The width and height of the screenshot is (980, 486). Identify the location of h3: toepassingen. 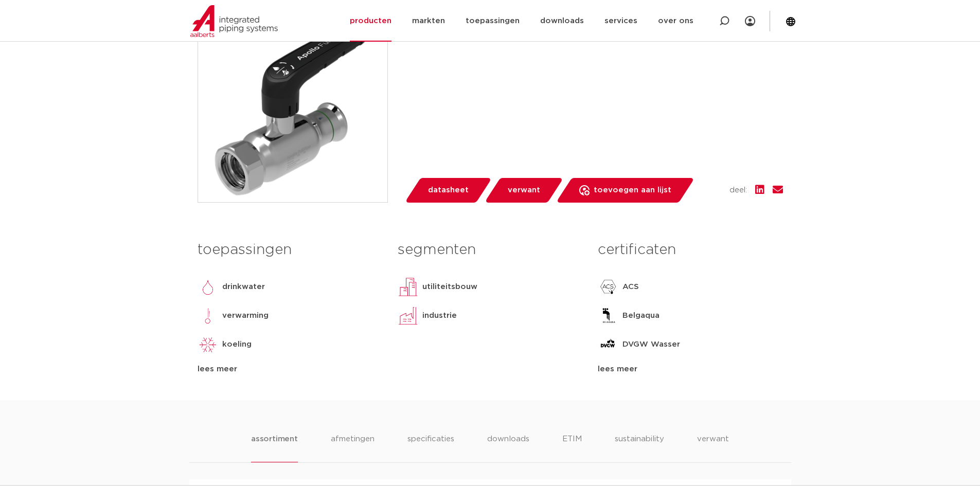
(289, 250).